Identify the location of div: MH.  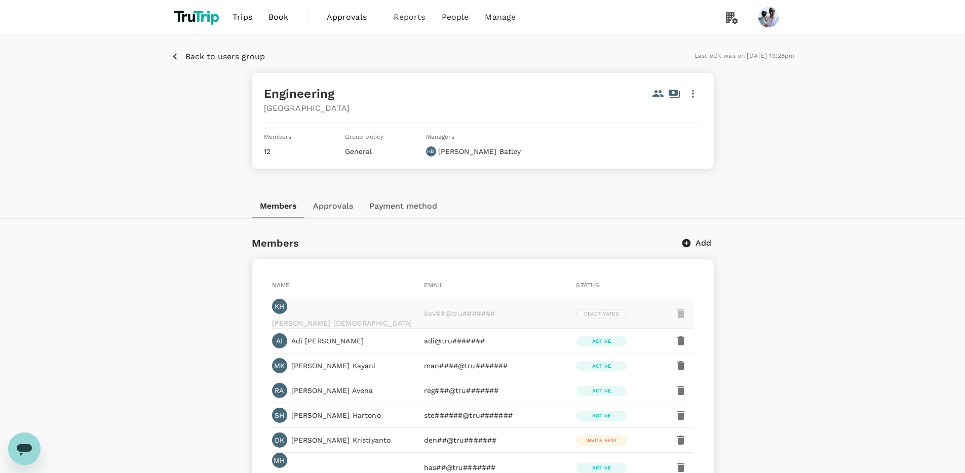
(280, 461).